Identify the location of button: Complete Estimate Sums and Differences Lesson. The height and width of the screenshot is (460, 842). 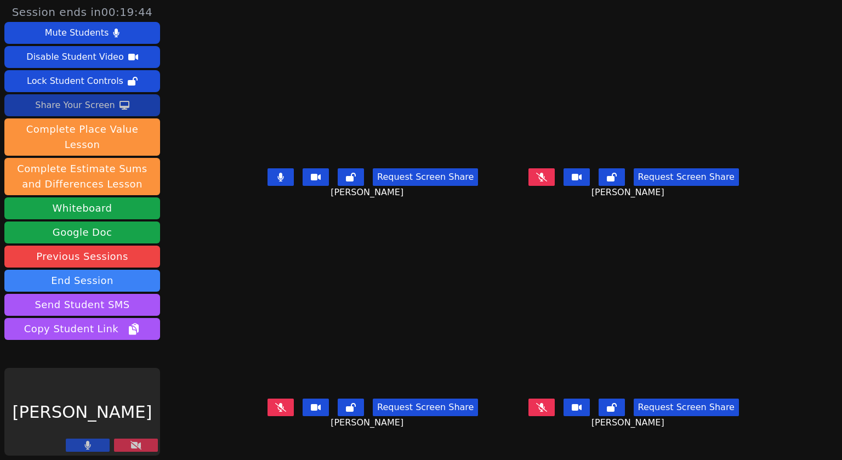
(82, 177).